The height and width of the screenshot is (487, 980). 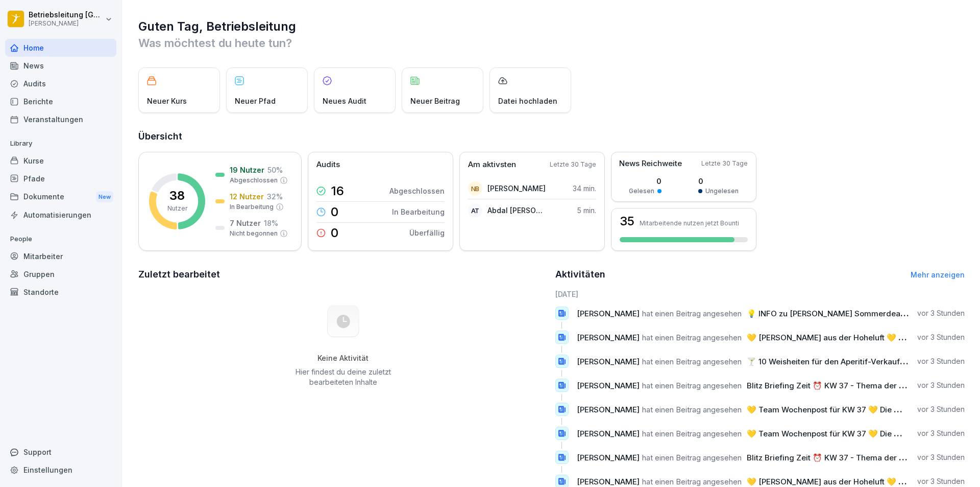 I want to click on p: 32 %, so click(x=275, y=196).